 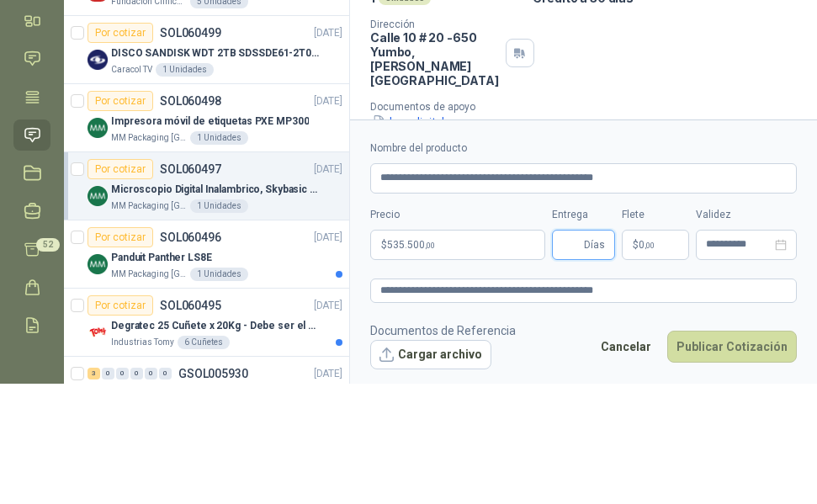 What do you see at coordinates (215, 326) in the screenshot?
I see `p: Degratec 25 Cuñete x 20Kg - Debe ser el de Tecnas (por ahora homologado) - (Adjuntar ficha técnica)` at bounding box center [215, 326].